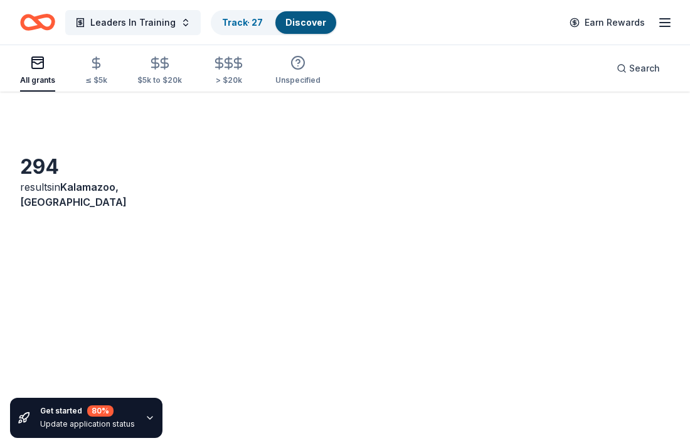  I want to click on div: Unspecified, so click(298, 80).